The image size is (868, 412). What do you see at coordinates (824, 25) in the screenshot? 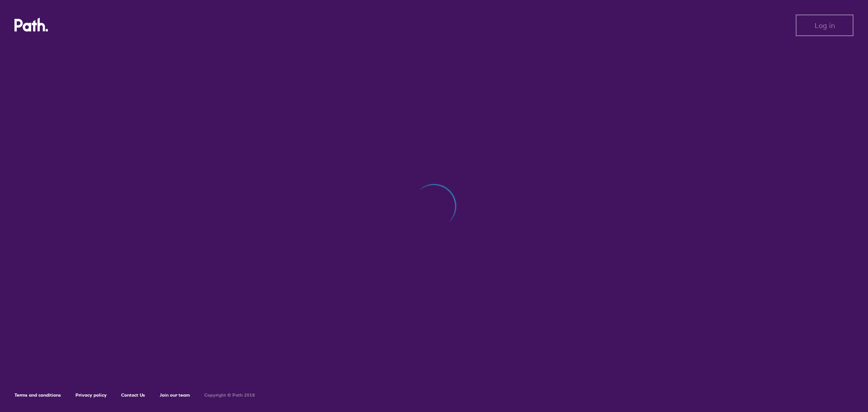
I see `button: Log in` at bounding box center [824, 25].